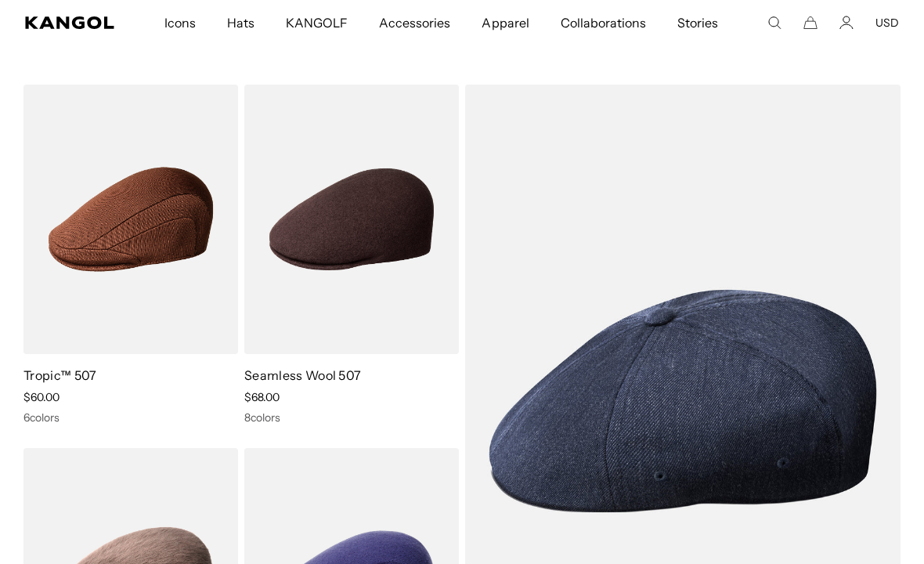 This screenshot has height=564, width=924. What do you see at coordinates (261, 397) in the screenshot?
I see `span: $68.00` at bounding box center [261, 397].